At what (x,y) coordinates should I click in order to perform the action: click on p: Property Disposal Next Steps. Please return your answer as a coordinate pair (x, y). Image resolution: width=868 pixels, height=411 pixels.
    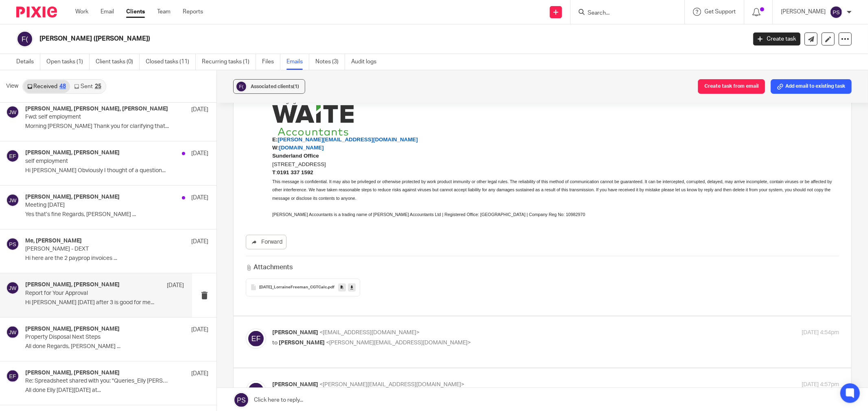
    Looking at the image, I should click on (98, 337).